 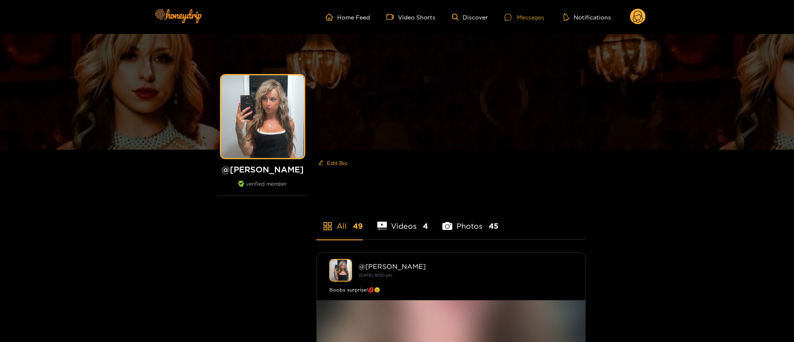 I want to click on span: 4, so click(x=425, y=226).